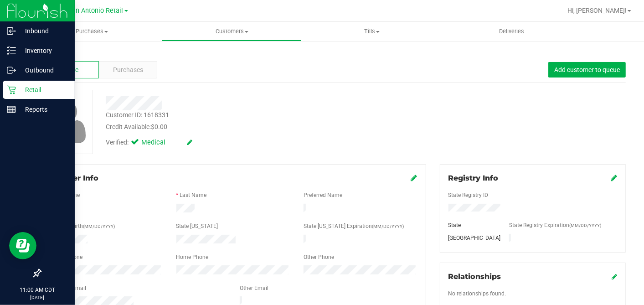  Describe the element at coordinates (231, 31) in the screenshot. I see `span: Customers` at that location.